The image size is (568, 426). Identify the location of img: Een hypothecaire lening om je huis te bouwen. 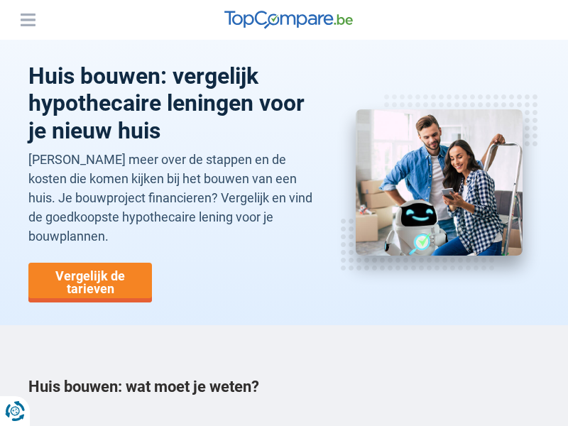
(439, 183).